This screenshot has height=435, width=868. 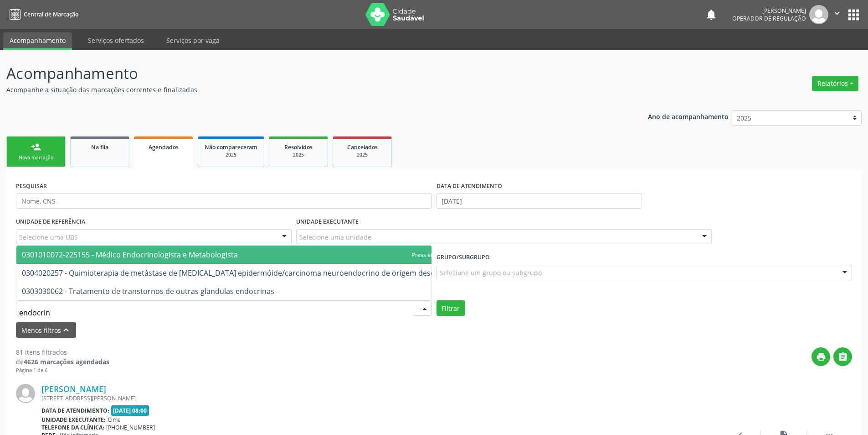 What do you see at coordinates (130, 255) in the screenshot?
I see `span: 0301010072-225155 - Médico Endocrinologista e Metabologista` at bounding box center [130, 255].